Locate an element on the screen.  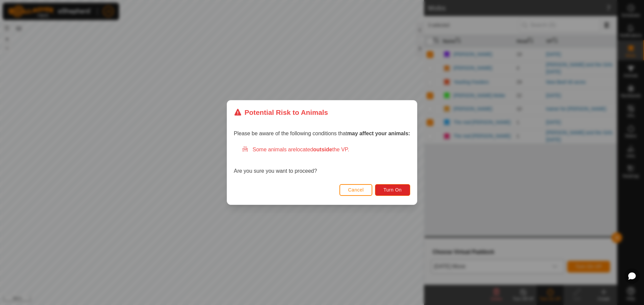
div: Potential Risk to Animals is located at coordinates (281, 112).